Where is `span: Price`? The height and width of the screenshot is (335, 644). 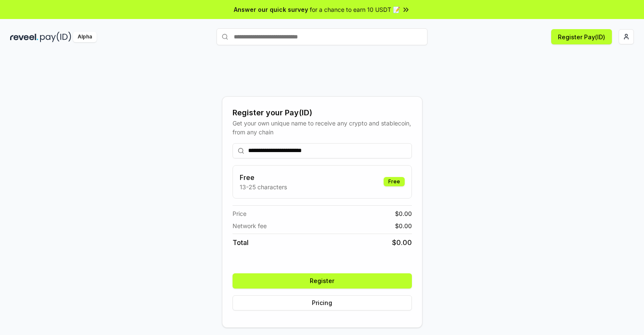
span: Price is located at coordinates (239, 213).